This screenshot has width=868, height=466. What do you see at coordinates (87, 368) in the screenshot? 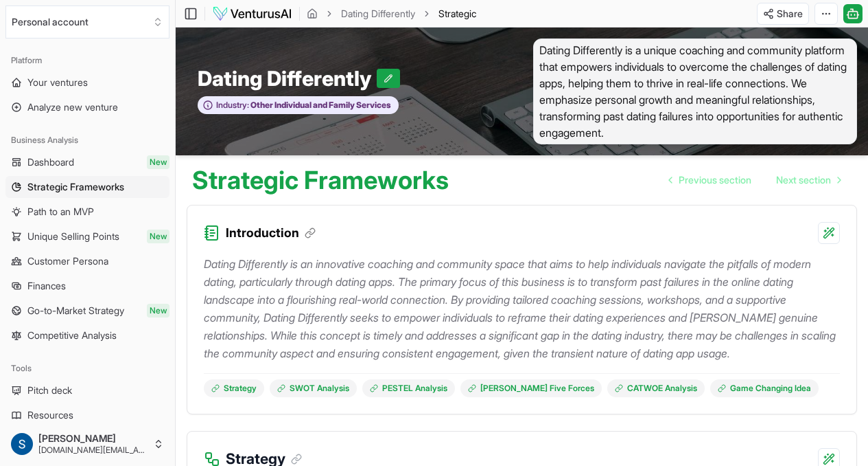
I see `div: Tools` at bounding box center [87, 368].